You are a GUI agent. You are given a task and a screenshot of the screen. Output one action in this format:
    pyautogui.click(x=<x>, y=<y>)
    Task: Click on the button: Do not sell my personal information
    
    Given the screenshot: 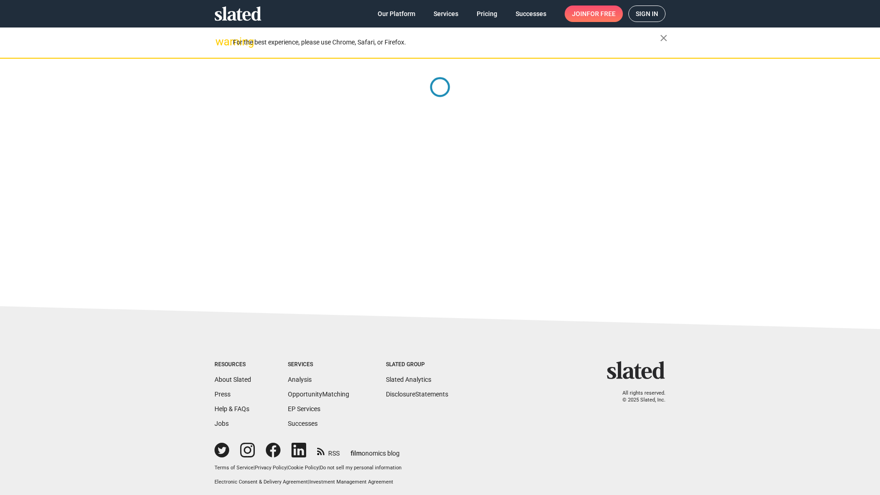 What is the action you would take?
    pyautogui.click(x=361, y=468)
    